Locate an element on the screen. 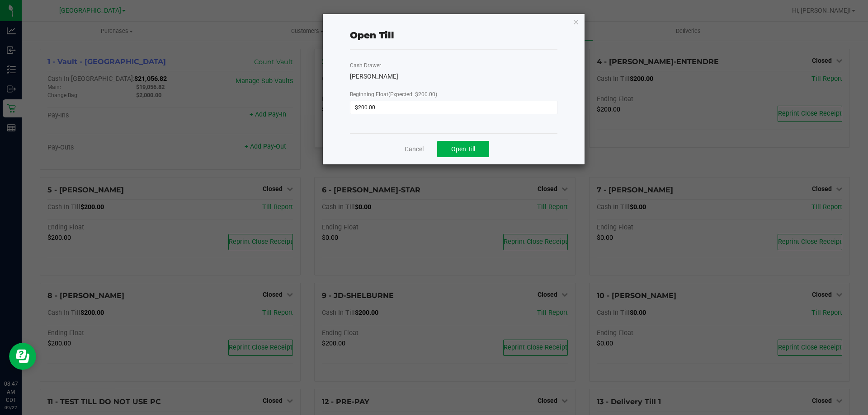 This screenshot has width=868, height=415. div: Open Till is located at coordinates (372, 35).